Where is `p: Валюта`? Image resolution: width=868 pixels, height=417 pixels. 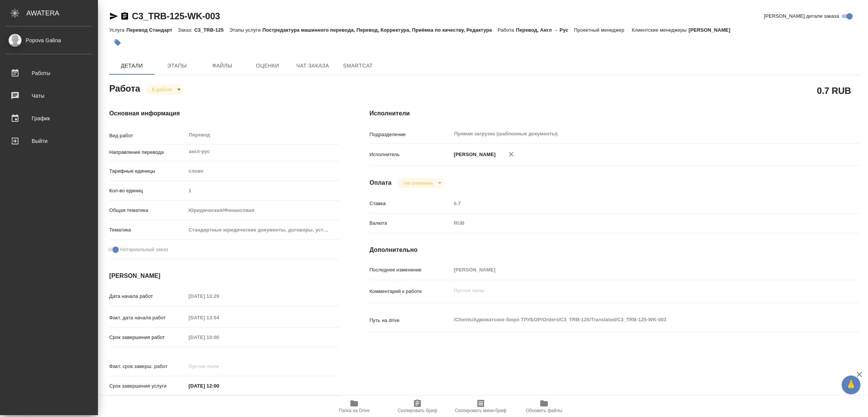
p: Валюта is located at coordinates (410, 223).